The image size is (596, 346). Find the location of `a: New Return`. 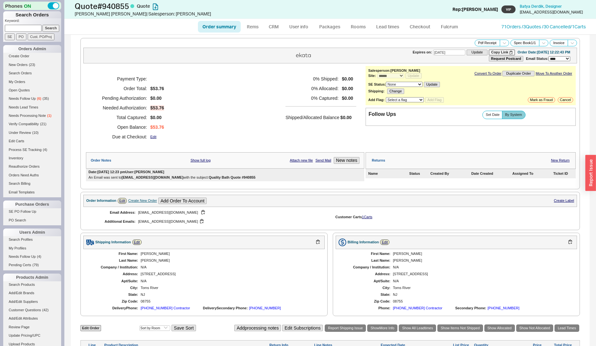

a: New Return is located at coordinates (560, 160).